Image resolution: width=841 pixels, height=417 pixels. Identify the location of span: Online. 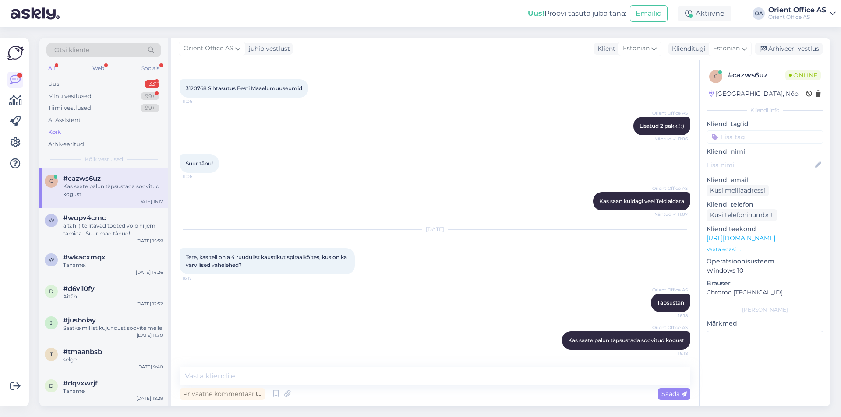
(803, 75).